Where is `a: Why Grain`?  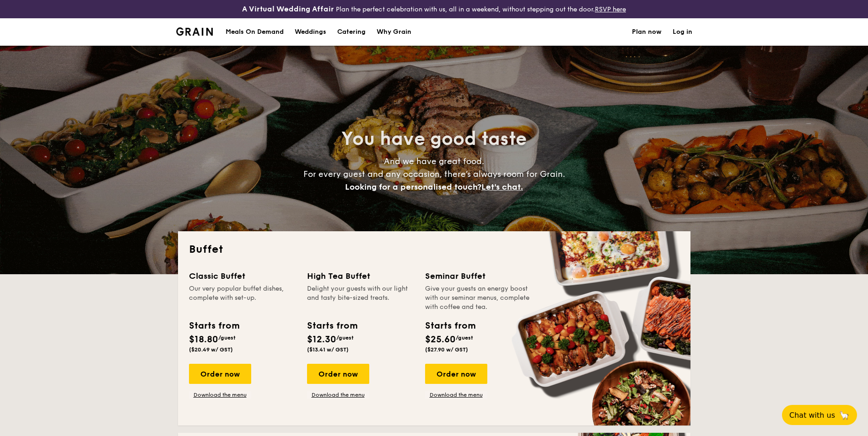
a: Why Grain is located at coordinates (394, 32).